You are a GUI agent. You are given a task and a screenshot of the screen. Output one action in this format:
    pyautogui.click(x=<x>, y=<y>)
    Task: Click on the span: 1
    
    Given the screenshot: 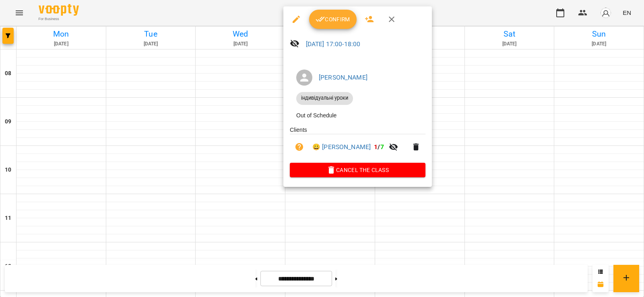 What is the action you would take?
    pyautogui.click(x=375, y=147)
    